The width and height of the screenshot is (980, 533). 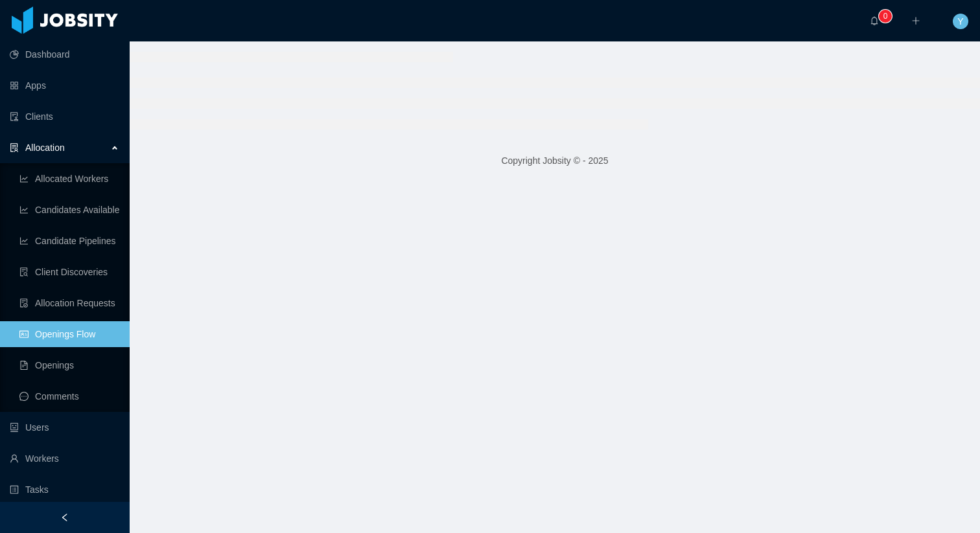 What do you see at coordinates (64, 86) in the screenshot?
I see `a: icon: appstoreApps` at bounding box center [64, 86].